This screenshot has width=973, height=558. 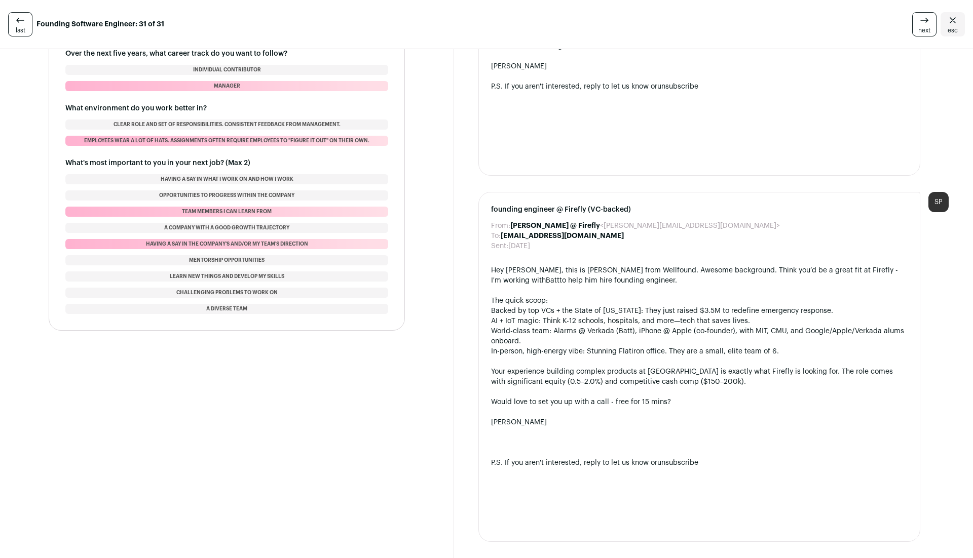 What do you see at coordinates (501, 226) in the screenshot?
I see `dt: From:` at bounding box center [501, 226].